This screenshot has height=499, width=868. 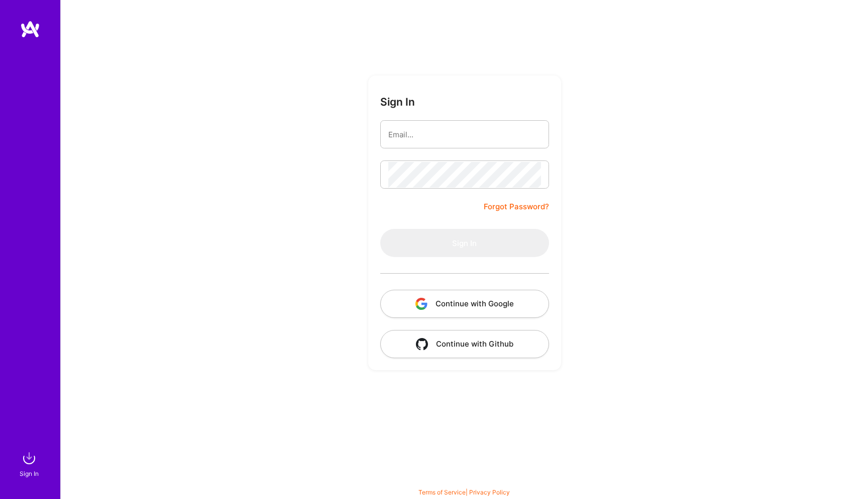 What do you see at coordinates (29, 473) in the screenshot?
I see `div: Sign In` at bounding box center [29, 473].